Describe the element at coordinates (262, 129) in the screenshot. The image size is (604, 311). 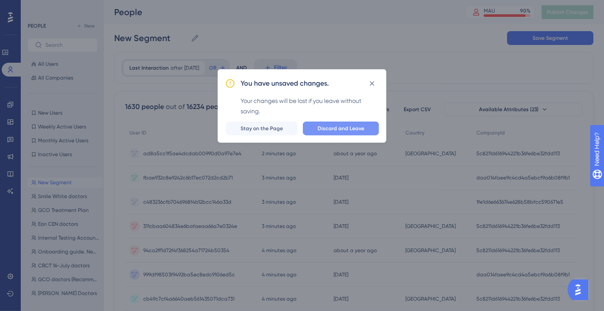
I see `span: Stay on the Page` at that location.